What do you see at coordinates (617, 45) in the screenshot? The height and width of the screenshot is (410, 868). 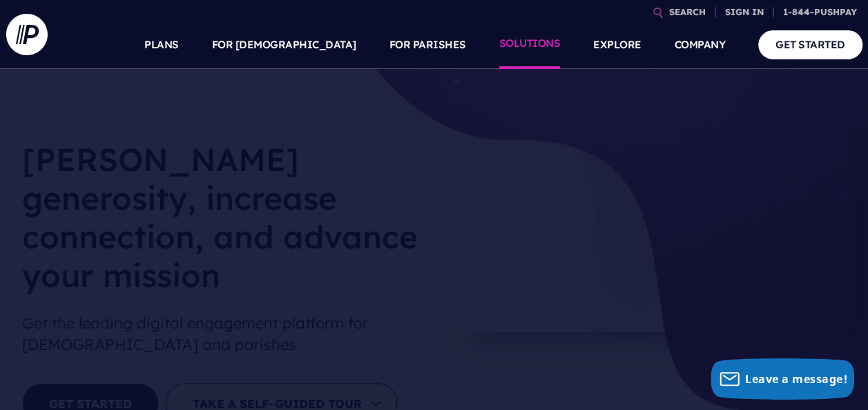 I see `a: EXPLORE` at bounding box center [617, 45].